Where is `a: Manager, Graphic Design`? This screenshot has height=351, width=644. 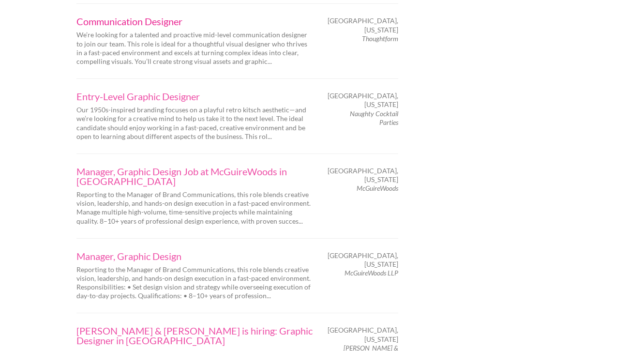
a: Manager, Graphic Design is located at coordinates (195, 256).